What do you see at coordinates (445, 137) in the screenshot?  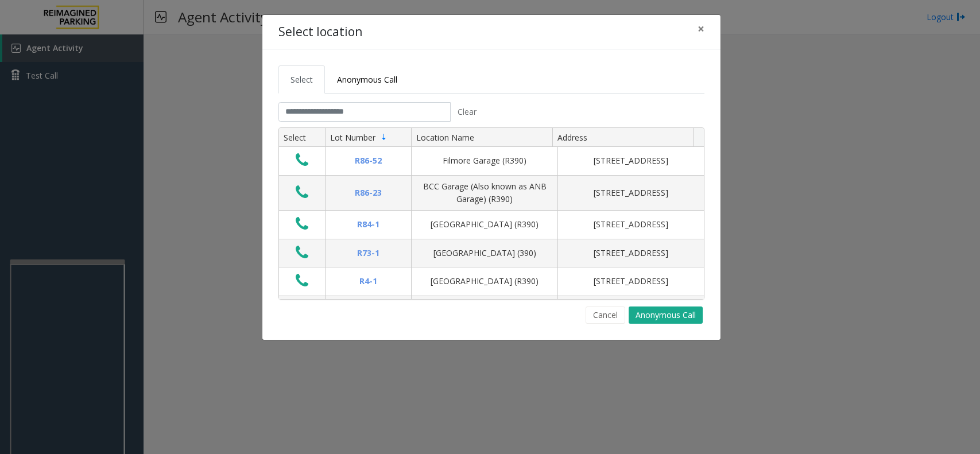 I see `span: Location Name` at bounding box center [445, 137].